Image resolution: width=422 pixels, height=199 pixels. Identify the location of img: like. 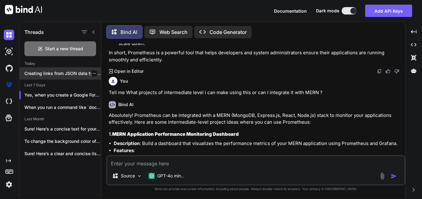
(388, 71).